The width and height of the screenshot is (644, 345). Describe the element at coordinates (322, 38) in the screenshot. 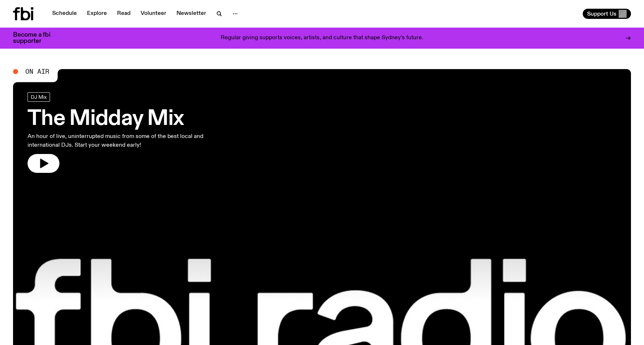

I see `p: Regular giving supports voices, artists, and culture that shape Sydney’s future.` at that location.